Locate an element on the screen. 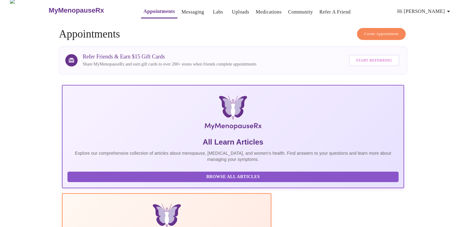  a: Medications is located at coordinates (268, 12).